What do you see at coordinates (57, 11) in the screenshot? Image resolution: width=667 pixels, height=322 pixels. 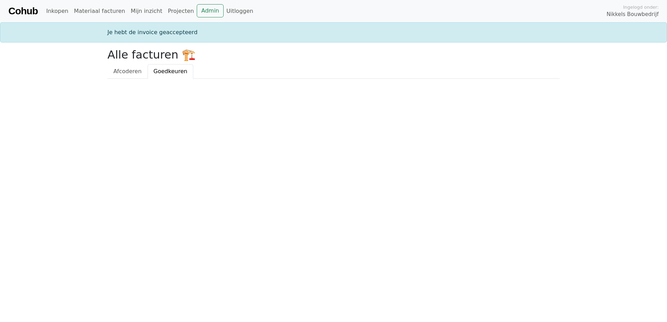 I see `a: Inkopen` at bounding box center [57, 11].